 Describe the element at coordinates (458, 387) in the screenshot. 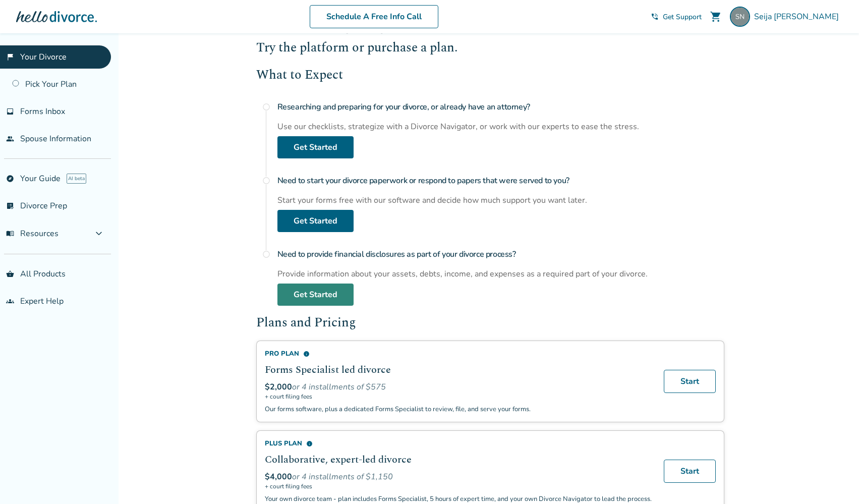

I see `div: or 4 installments of $575` at that location.